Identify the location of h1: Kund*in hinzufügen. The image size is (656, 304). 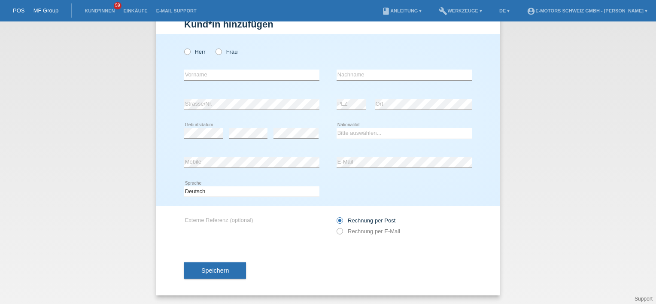
(328, 24).